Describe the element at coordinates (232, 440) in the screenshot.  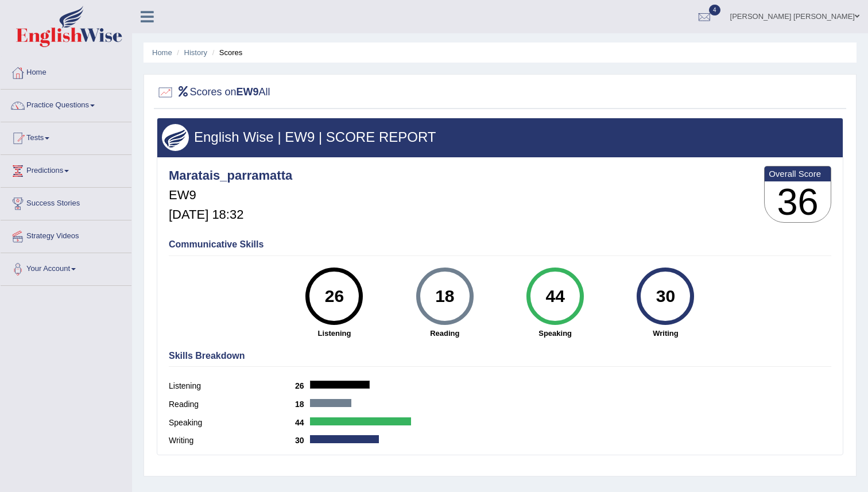
I see `label: Writing` at that location.